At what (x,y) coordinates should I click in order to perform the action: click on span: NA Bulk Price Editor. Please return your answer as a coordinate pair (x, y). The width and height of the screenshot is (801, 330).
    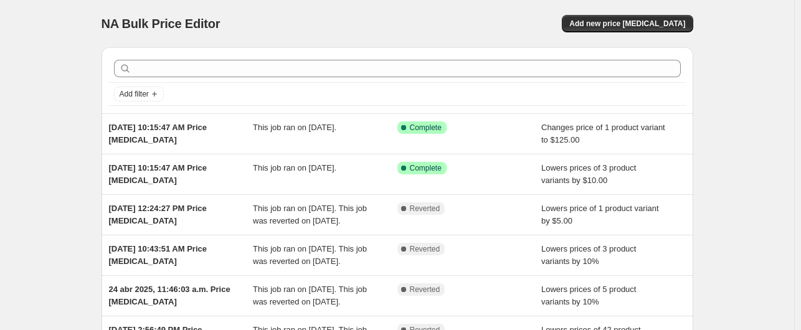
    Looking at the image, I should click on (161, 24).